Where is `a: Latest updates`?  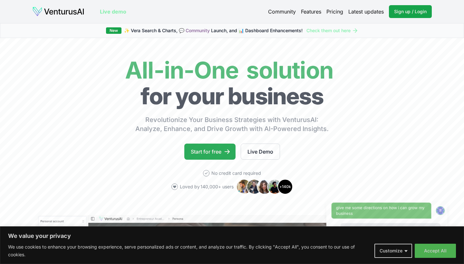 a: Latest updates is located at coordinates (366, 12).